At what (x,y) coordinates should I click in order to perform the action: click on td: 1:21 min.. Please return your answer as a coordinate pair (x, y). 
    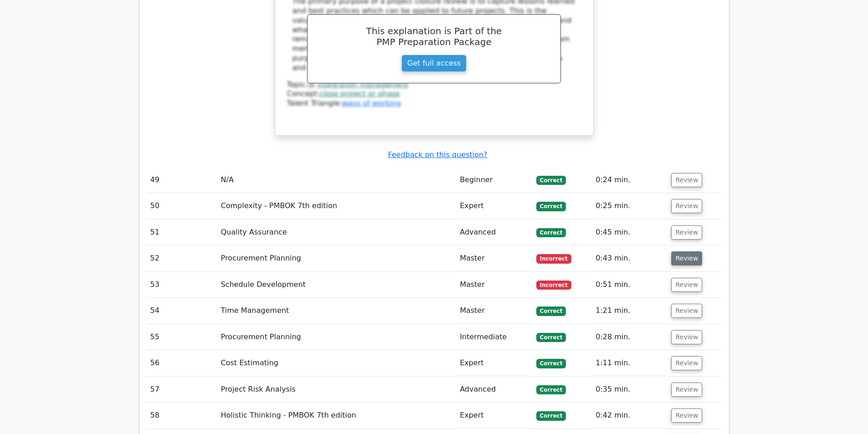
    Looking at the image, I should click on (630, 311).